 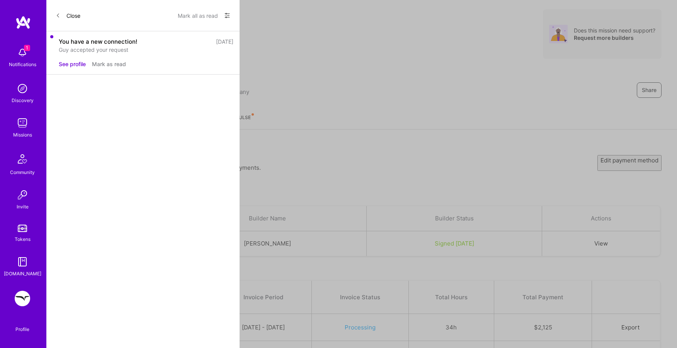 I want to click on div: Notifications, so click(x=22, y=64).